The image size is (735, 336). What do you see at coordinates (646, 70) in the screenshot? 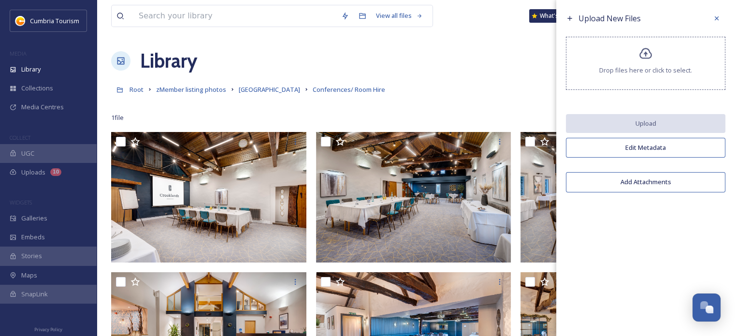
I see `span: Drop files here or click to select.` at bounding box center [646, 70].